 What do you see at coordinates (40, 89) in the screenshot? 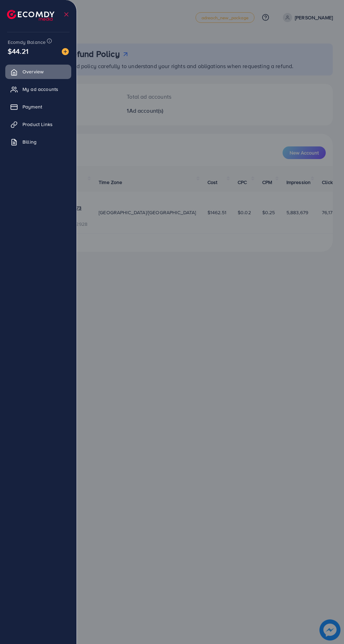
I see `span: My ad accounts` at bounding box center [40, 89].